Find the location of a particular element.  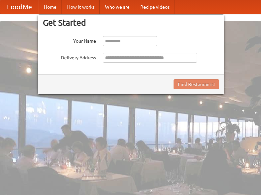

a: Recipe videos is located at coordinates (155, 7).